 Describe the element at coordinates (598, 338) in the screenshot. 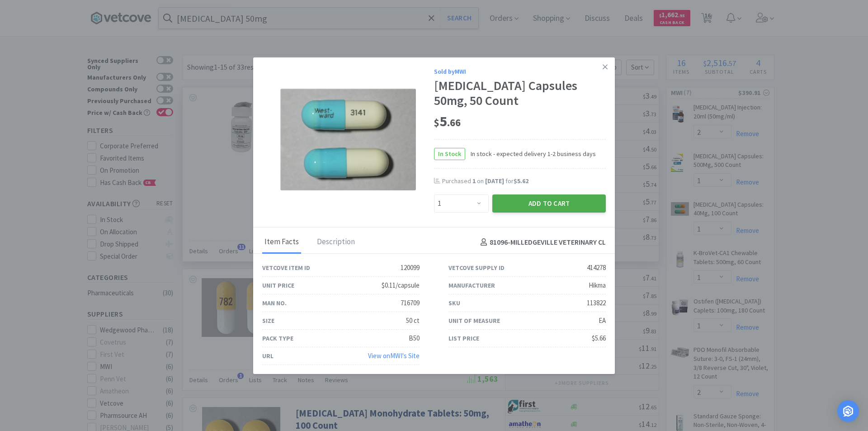

I see `div: $5.66` at that location.